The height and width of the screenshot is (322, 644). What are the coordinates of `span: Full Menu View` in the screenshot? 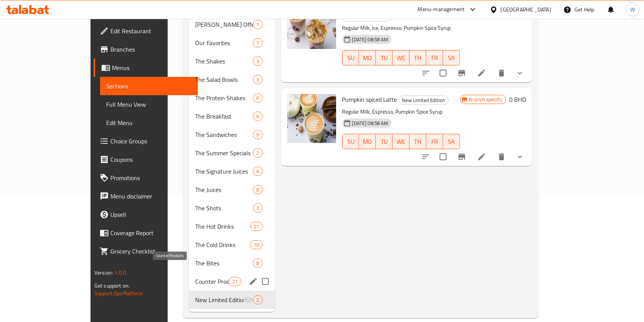 It's located at (149, 104).